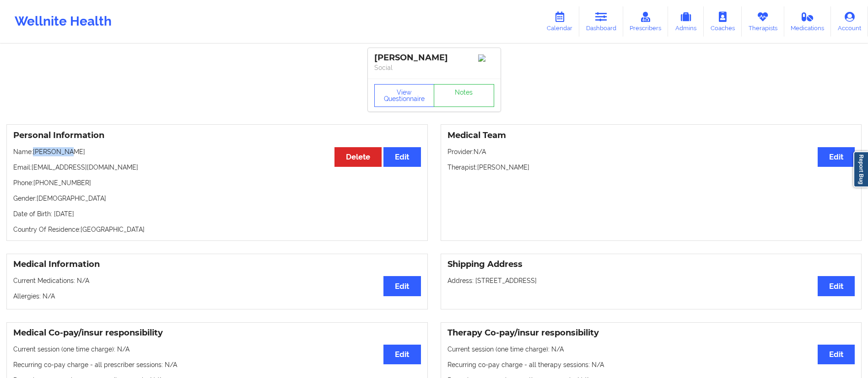 The width and height of the screenshot is (868, 378). I want to click on button: View Questionnaire, so click(405, 96).